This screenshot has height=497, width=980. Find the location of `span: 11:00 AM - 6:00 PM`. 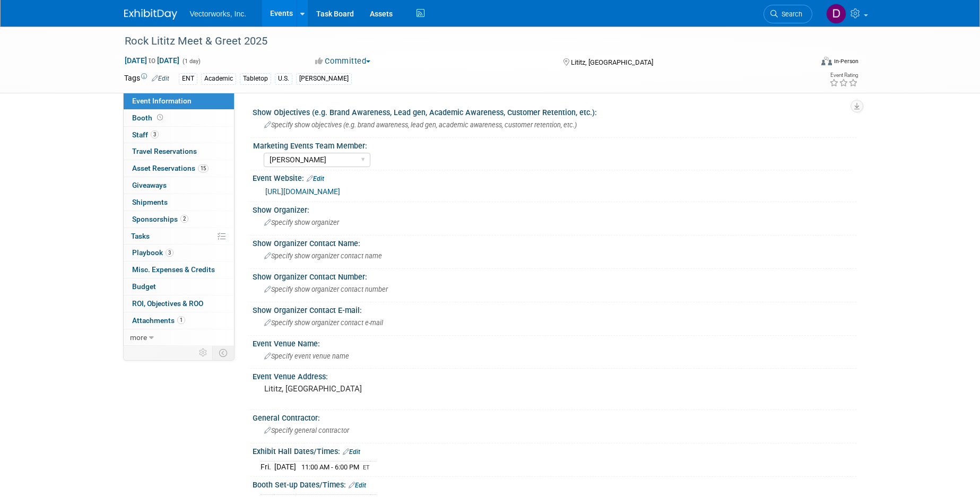

span: 11:00 AM - 6:00 PM is located at coordinates (330, 466).